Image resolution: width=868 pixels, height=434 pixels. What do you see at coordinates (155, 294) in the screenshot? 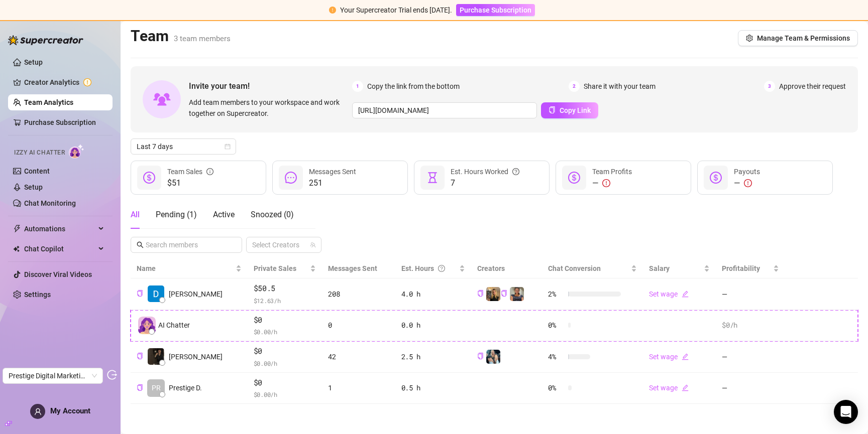
I see `img: Daniel jones` at bounding box center [155, 294].